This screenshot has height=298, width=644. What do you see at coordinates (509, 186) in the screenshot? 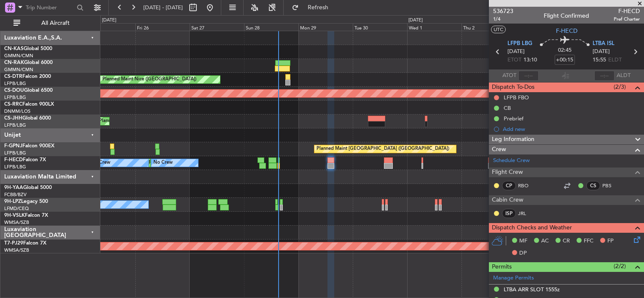
I see `div: CP` at bounding box center [509, 186].